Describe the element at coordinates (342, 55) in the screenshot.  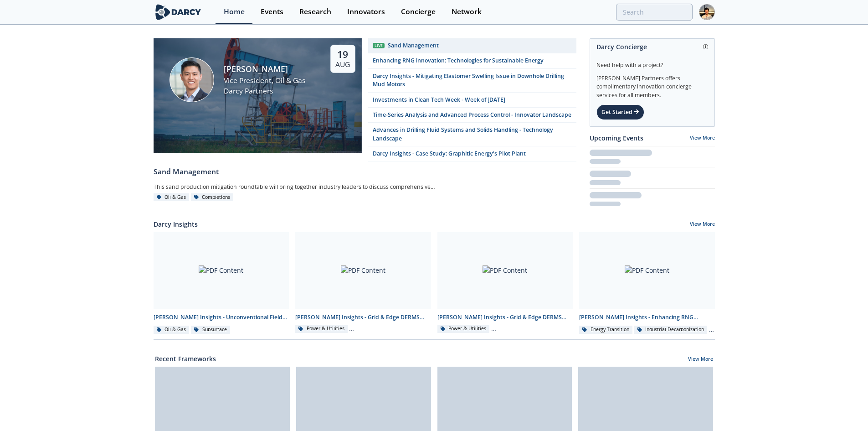
I see `div: 19` at that location.